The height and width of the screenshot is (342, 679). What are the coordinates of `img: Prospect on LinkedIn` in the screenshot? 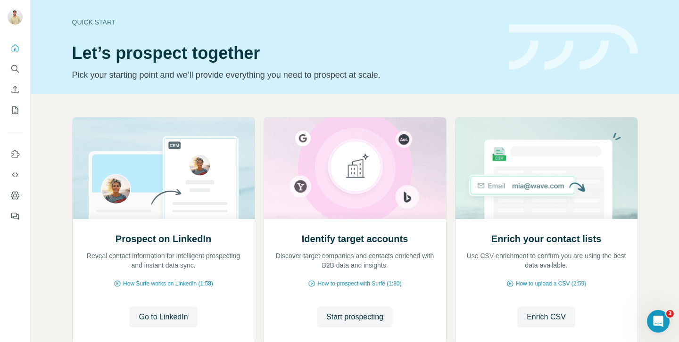 It's located at (164, 168).